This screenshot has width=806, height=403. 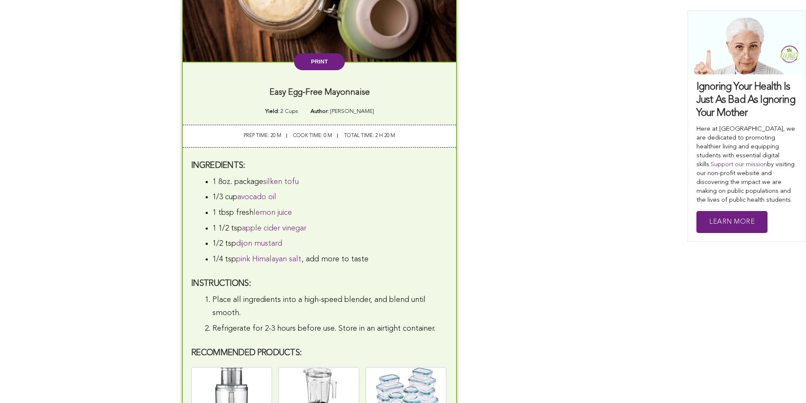 I want to click on a: apple cider vinegar, so click(x=274, y=229).